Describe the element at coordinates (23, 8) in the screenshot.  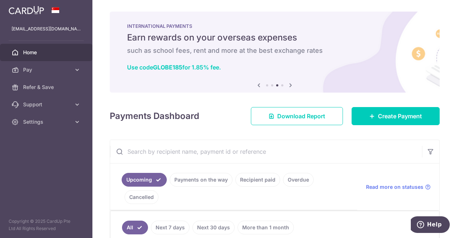
I see `span: Help` at that location.